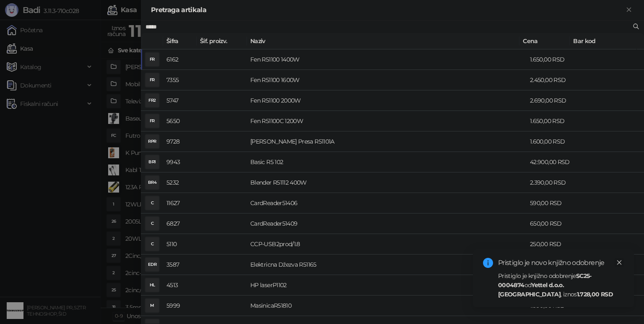 This screenshot has height=324, width=644. What do you see at coordinates (552, 80) in the screenshot?
I see `td: 2.450,00 RSD` at bounding box center [552, 80].